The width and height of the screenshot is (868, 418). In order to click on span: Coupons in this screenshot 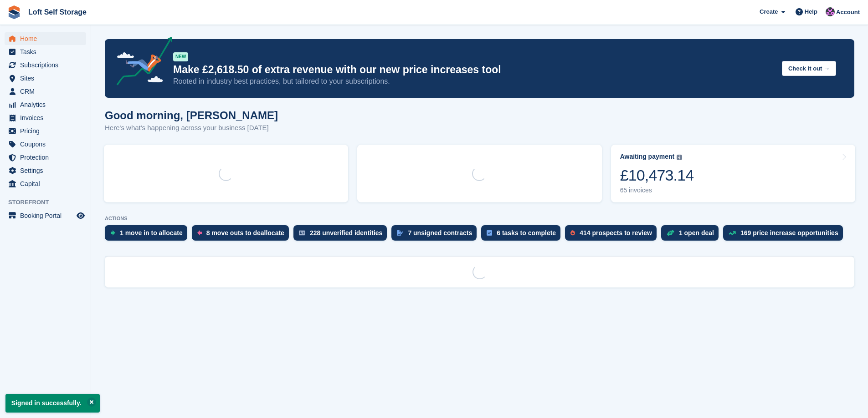, I will do `click(48, 145)`.